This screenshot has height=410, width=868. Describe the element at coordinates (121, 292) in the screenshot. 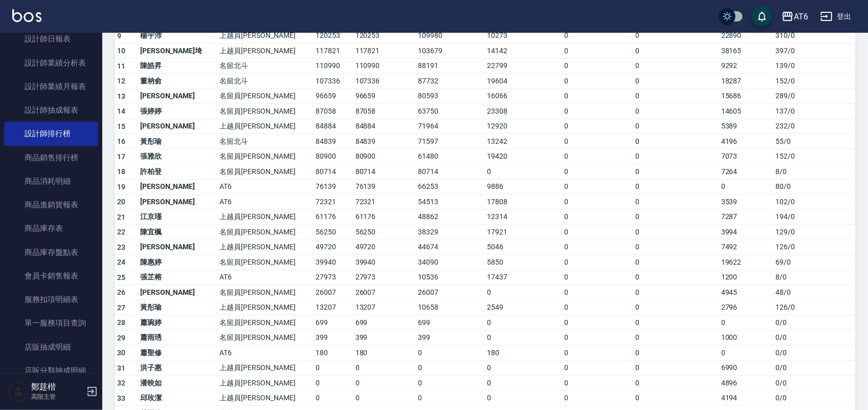

I see `span: 26` at that location.